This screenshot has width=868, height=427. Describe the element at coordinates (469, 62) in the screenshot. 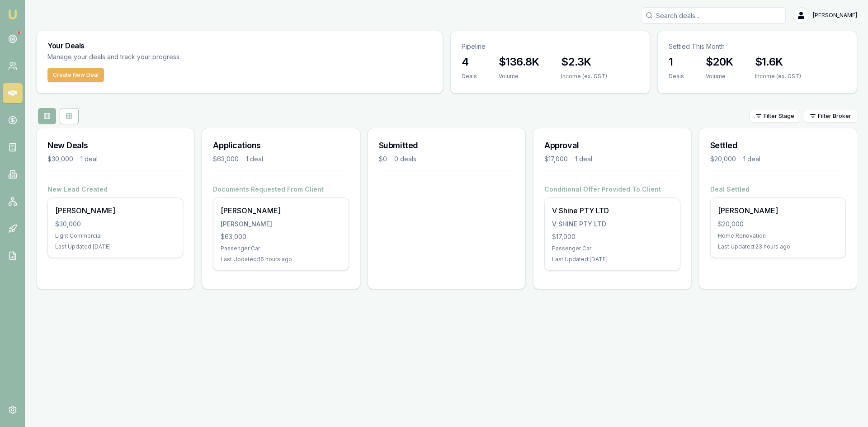

I see `h3: 4` at that location.